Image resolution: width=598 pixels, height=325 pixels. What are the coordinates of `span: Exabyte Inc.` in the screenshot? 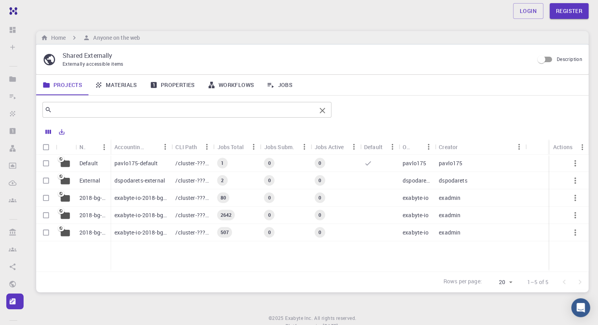 It's located at (299, 318).